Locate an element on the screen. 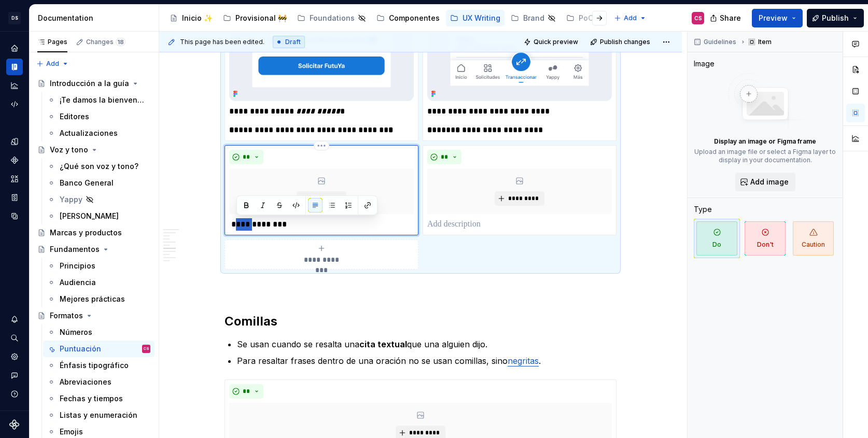  a: Énfasis tipográfico is located at coordinates (98, 365).